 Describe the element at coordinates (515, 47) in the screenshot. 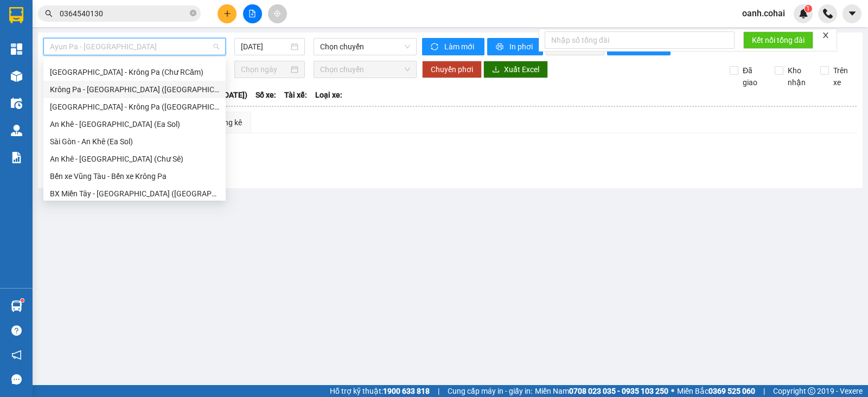

I see `button: printerIn phơi` at that location.